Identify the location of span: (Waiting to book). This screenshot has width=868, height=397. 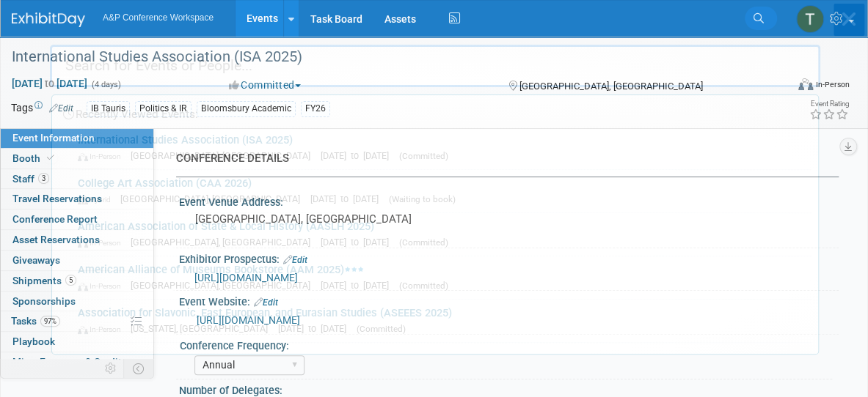
(422, 199).